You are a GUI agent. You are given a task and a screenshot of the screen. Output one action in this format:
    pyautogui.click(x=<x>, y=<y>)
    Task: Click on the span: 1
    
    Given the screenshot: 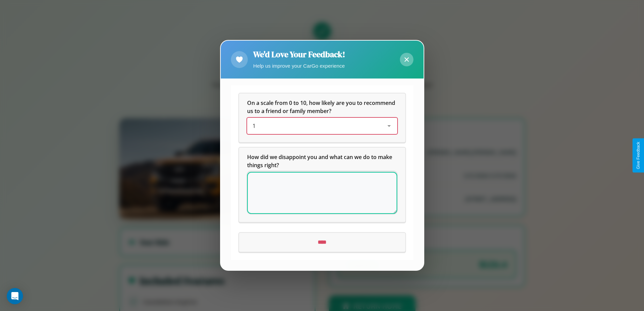 What is the action you would take?
    pyautogui.click(x=254, y=126)
    